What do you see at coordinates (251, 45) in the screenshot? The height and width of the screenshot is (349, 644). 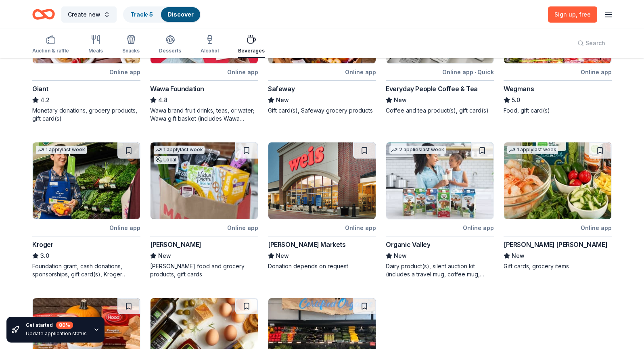 I see `button: Beverages` at bounding box center [251, 45].